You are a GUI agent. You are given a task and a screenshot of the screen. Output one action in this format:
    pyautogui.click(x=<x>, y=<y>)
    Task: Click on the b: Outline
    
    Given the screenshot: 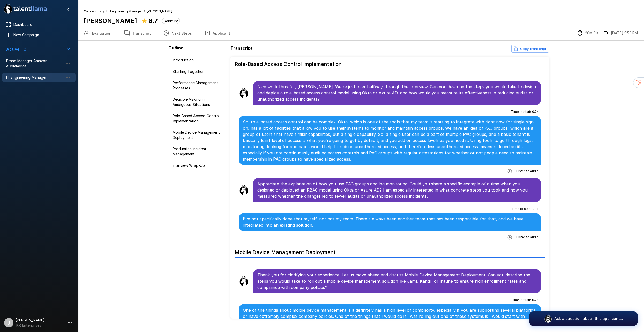 What is the action you would take?
    pyautogui.click(x=176, y=48)
    